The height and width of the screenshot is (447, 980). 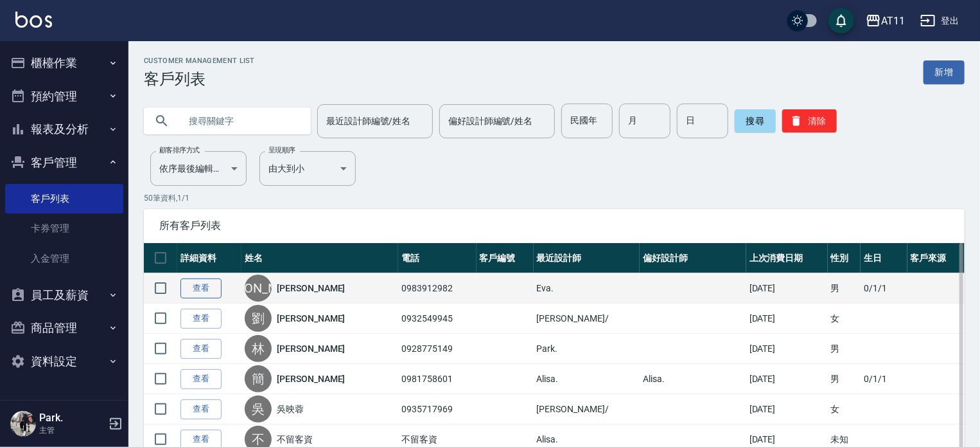 What do you see at coordinates (437, 349) in the screenshot?
I see `td: 0928775149` at bounding box center [437, 349].